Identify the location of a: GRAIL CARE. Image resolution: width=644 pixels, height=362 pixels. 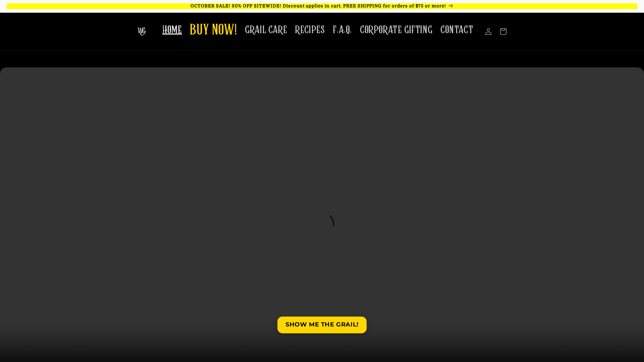
(266, 30).